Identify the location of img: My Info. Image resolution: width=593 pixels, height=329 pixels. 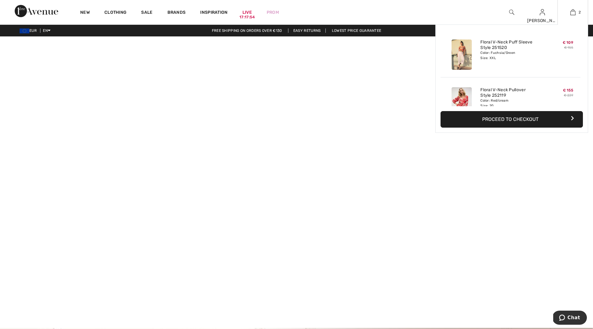
(542, 12).